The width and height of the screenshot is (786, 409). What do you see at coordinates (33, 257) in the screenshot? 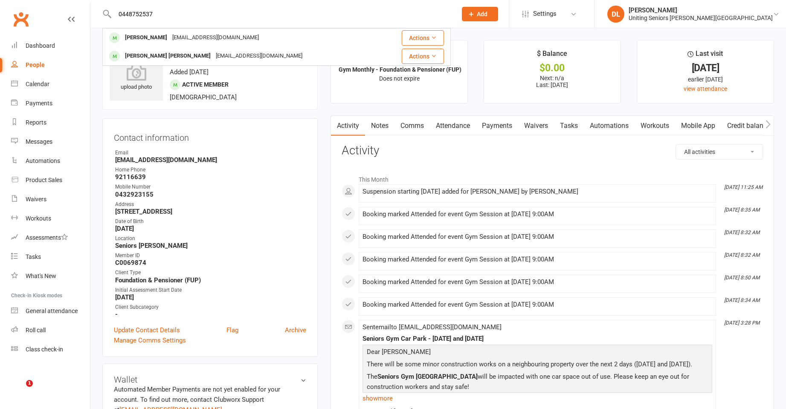
I see `div: Tasks` at bounding box center [33, 257].